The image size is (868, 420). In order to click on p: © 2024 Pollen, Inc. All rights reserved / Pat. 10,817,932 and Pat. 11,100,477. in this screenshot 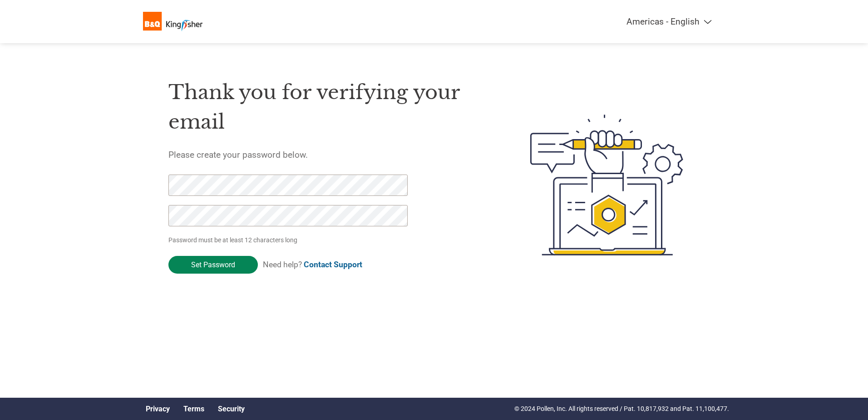, I will do `click(621, 408)`.